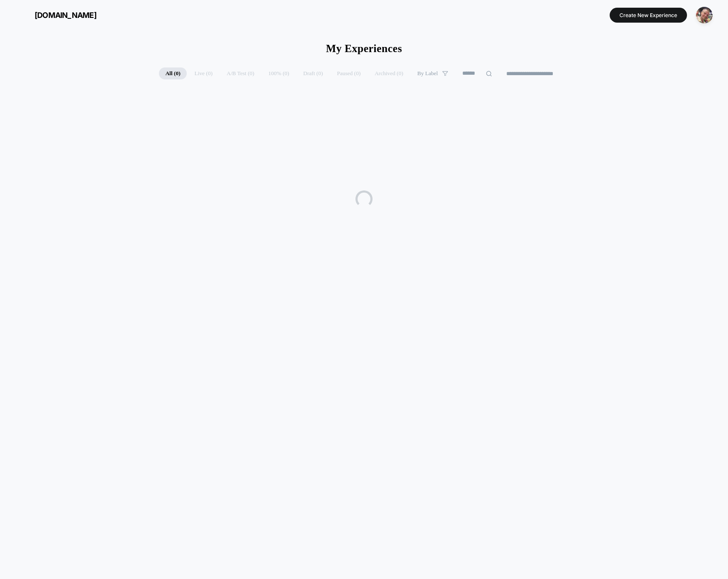 This screenshot has width=728, height=579. What do you see at coordinates (704, 15) in the screenshot?
I see `button: ppic` at bounding box center [704, 15].